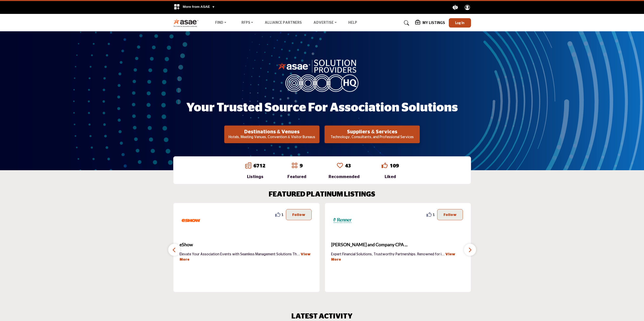 Image resolution: width=644 pixels, height=321 pixels. I want to click on a: Advertise, so click(325, 23).